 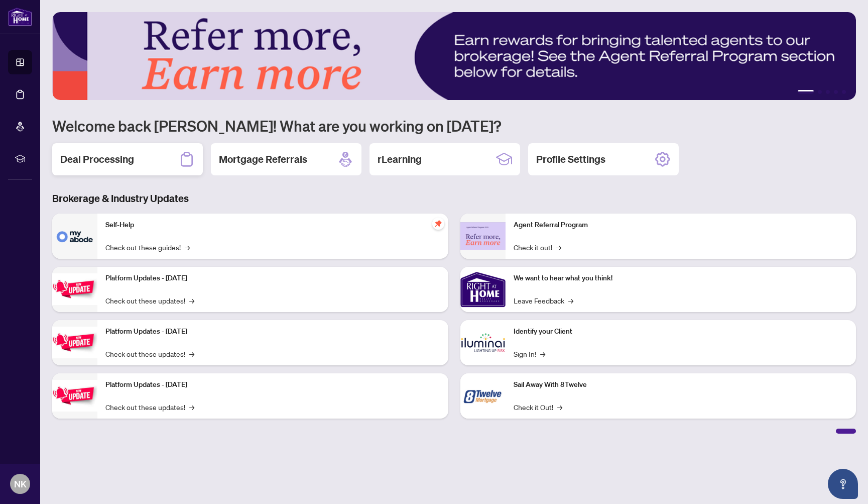 What do you see at coordinates (454, 56) in the screenshot?
I see `img: Slide 0` at bounding box center [454, 56].